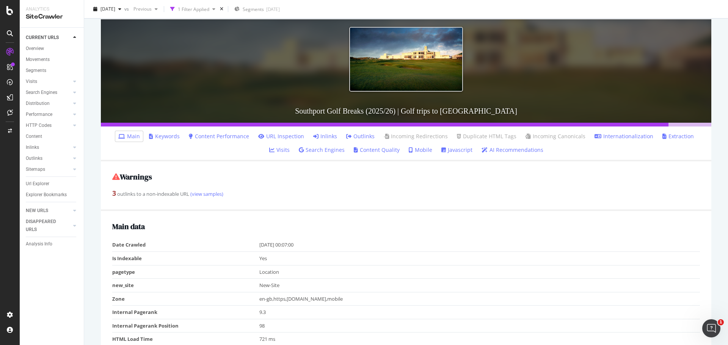 The height and width of the screenshot is (345, 728). I want to click on span: vs, so click(127, 9).